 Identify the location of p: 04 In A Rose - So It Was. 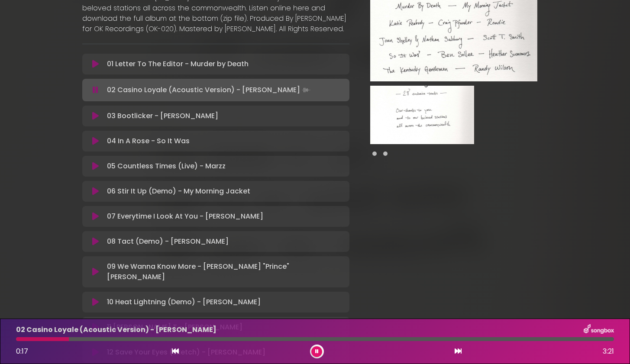
(148, 141).